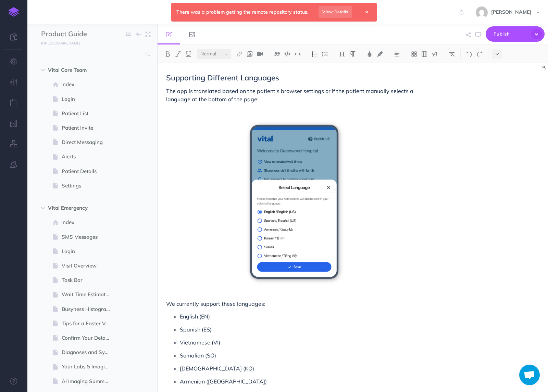 This screenshot has height=392, width=548. What do you see at coordinates (88, 280) in the screenshot?
I see `span: Task Bar` at bounding box center [88, 280].